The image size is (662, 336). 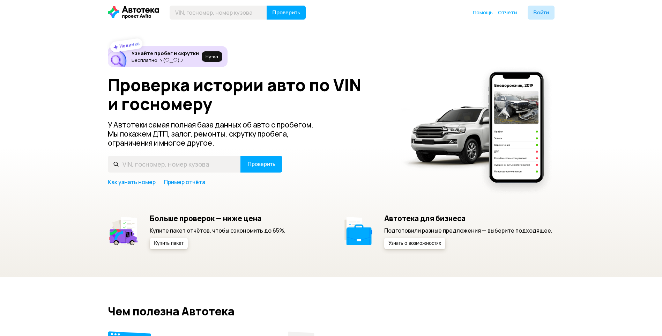 What do you see at coordinates (331, 311) in the screenshot?
I see `h2: Чем полезна Автотека` at bounding box center [331, 311].